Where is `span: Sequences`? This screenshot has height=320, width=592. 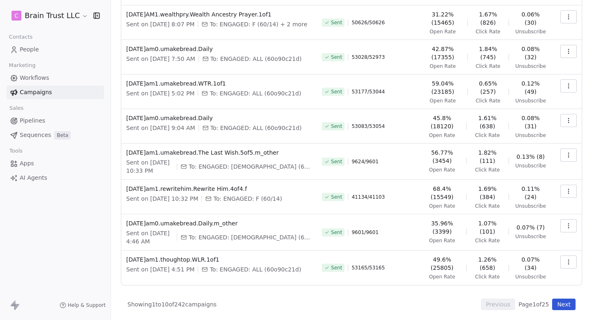 span: Sequences is located at coordinates (35, 135).